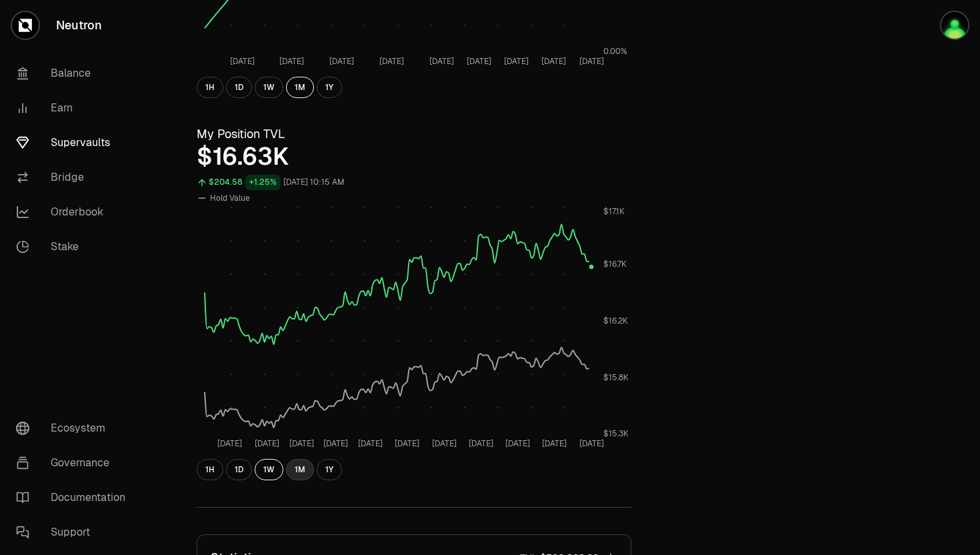  What do you see at coordinates (616, 377) in the screenshot?
I see `tspan: $15.8K` at bounding box center [616, 377].